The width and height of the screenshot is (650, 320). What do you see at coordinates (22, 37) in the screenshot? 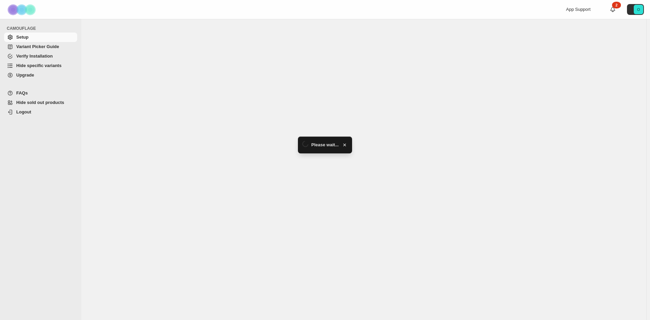
I see `span: Setup` at bounding box center [22, 37].